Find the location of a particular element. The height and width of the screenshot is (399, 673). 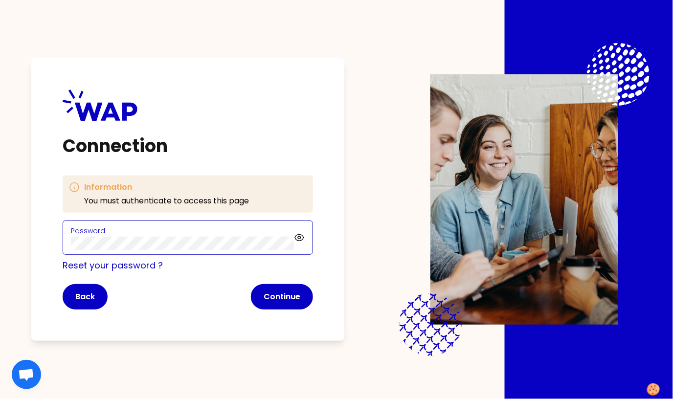

a: Ouvrir le chat is located at coordinates (26, 375).